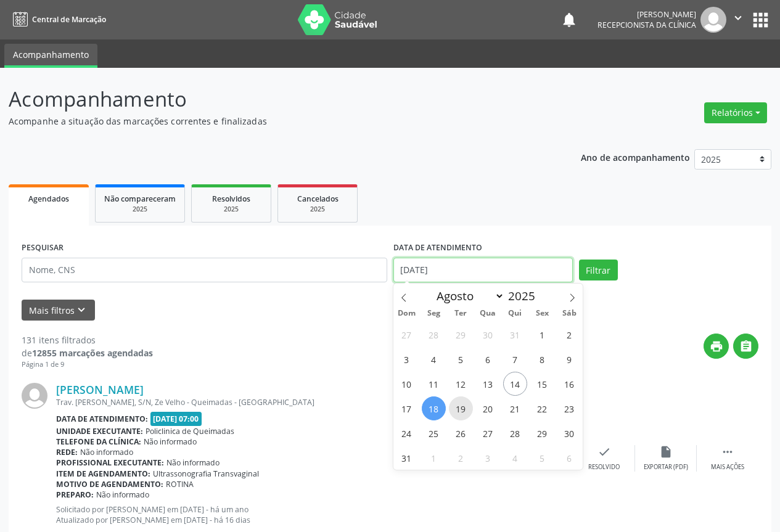  I want to click on span: Agosto 24, 2025, so click(407, 433).